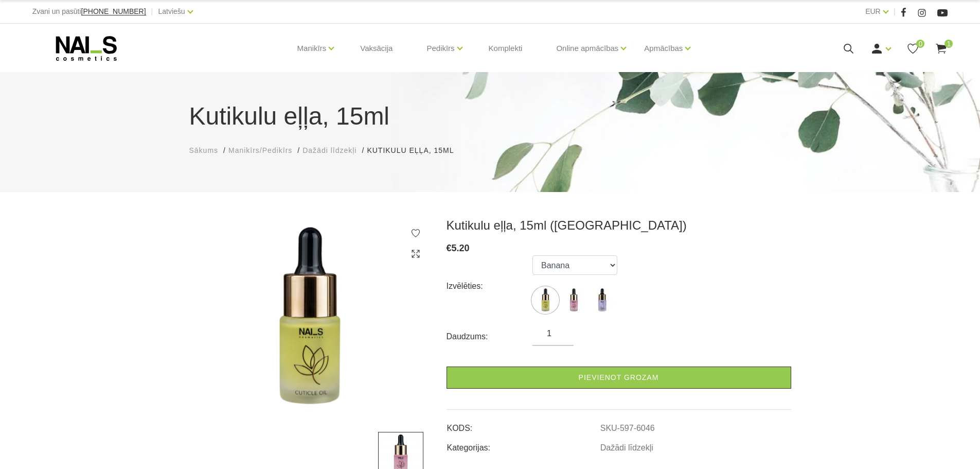 This screenshot has width=980, height=469. I want to click on div: Daudzums:, so click(490, 336).